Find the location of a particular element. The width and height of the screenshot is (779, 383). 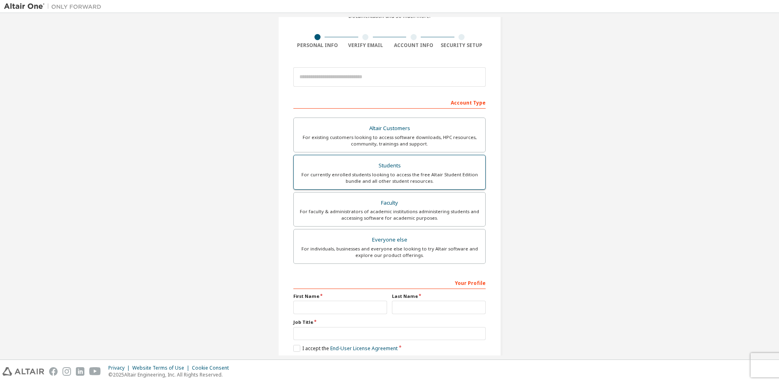

div: Account Type is located at coordinates (389, 102).